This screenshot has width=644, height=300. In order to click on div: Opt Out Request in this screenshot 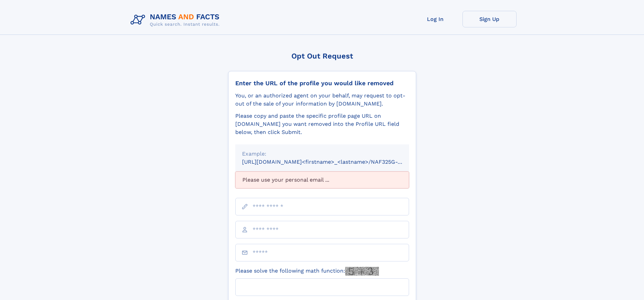, I will do `click(322, 56)`.